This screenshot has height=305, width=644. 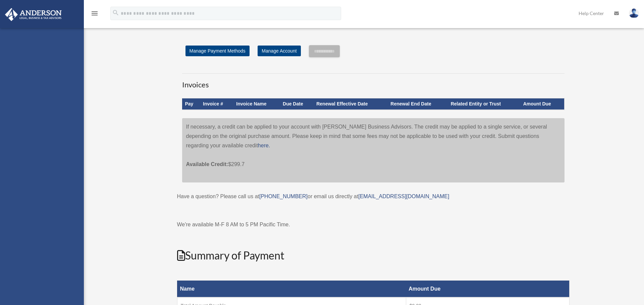 I want to click on p: $299.7, so click(x=373, y=160).